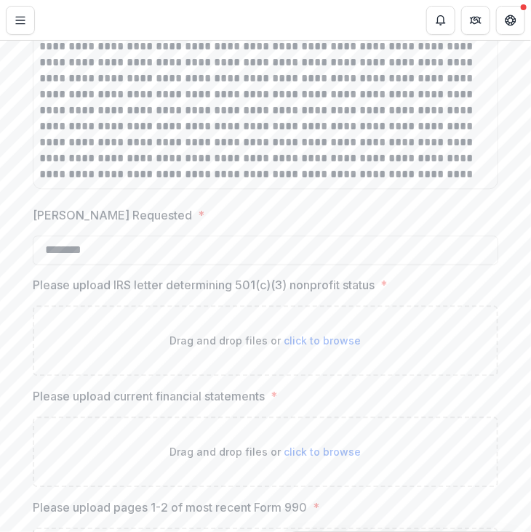 This screenshot has width=531, height=532. Describe the element at coordinates (20, 20) in the screenshot. I see `button: Toggle Menu` at that location.